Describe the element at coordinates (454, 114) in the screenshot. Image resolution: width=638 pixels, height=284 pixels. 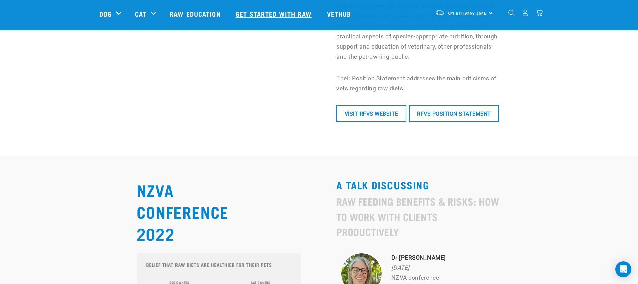
I see `a: RFVS Position Statement` at that location.